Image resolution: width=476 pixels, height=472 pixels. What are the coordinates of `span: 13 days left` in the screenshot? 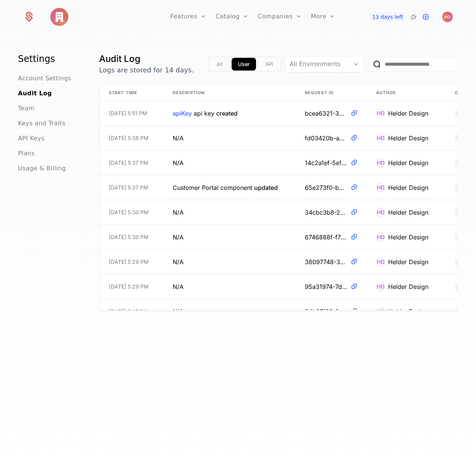 It's located at (388, 17).